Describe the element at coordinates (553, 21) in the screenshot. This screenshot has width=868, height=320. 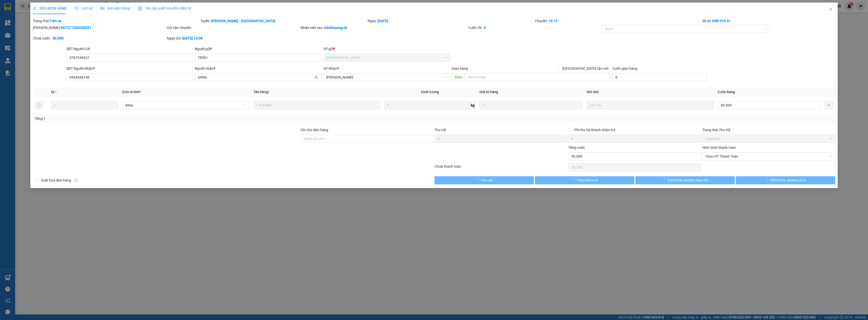
I see `b: 15:15` at that location.